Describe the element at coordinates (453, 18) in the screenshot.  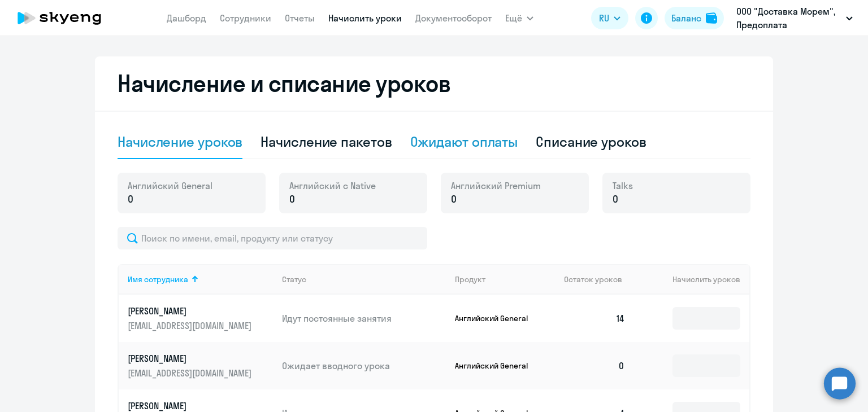
I see `a: Документооборот` at that location.